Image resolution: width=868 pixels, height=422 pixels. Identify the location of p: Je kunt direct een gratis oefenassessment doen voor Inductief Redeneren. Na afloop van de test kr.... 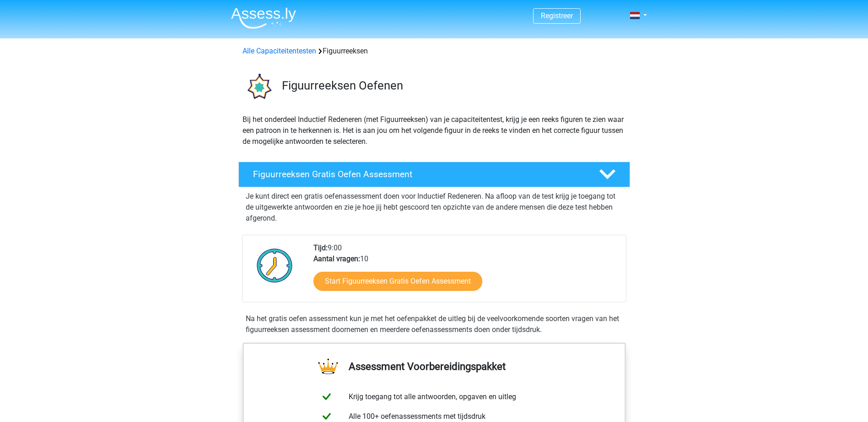
(434, 207).